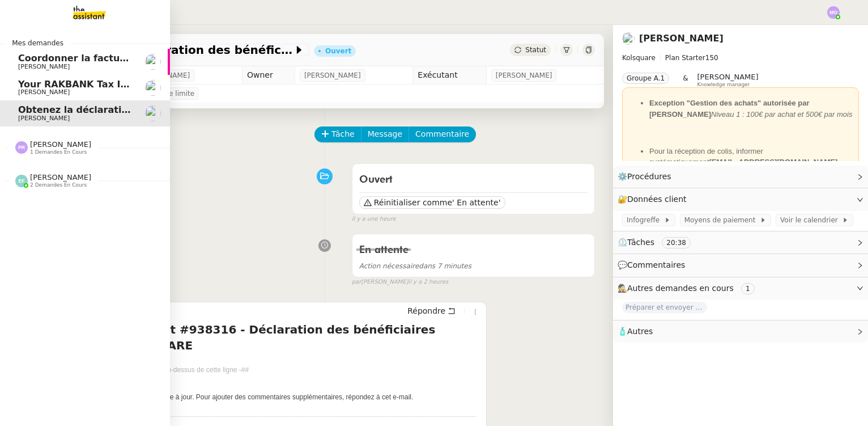 This screenshot has width=868, height=426. What do you see at coordinates (357, 282) in the screenshot?
I see `span: par` at bounding box center [357, 282].